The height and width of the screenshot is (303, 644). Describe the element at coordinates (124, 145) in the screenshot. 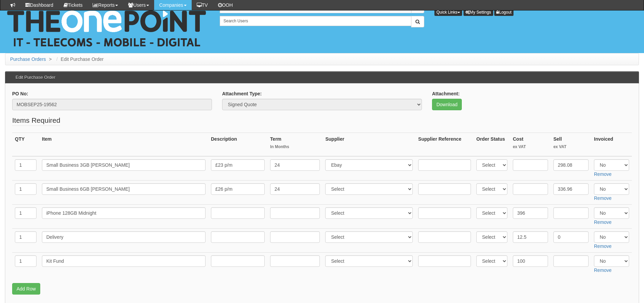

I see `th: Item` at that location.